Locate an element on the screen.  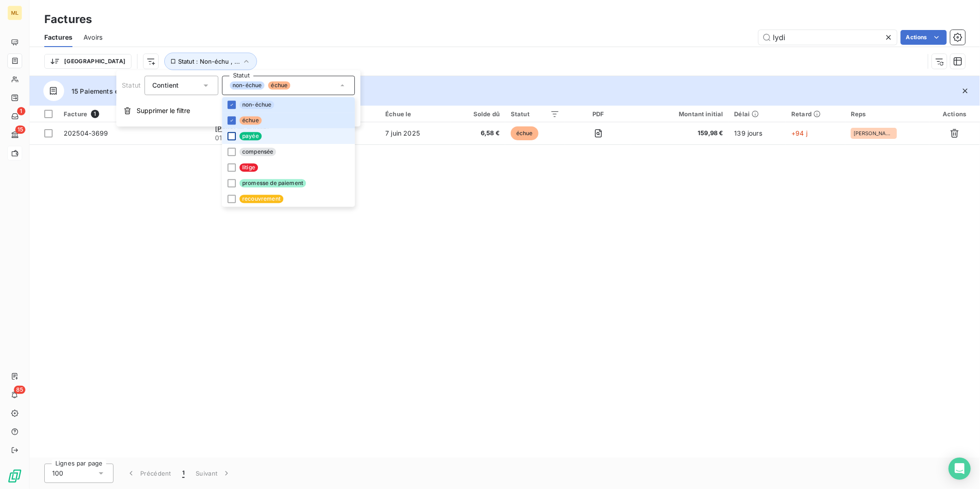
button: Supprimer le filtre is located at coordinates (238, 111).